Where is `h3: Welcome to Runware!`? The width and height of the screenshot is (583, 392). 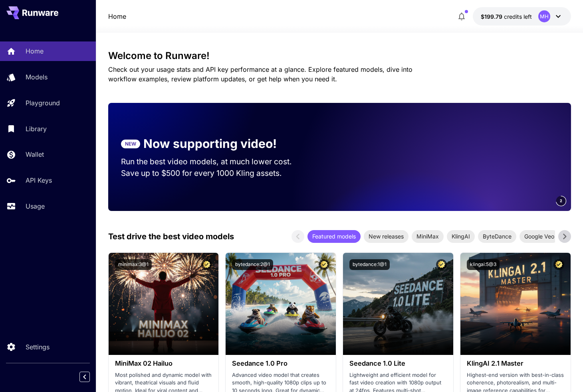
h3: Welcome to Runware! is located at coordinates (340, 56).